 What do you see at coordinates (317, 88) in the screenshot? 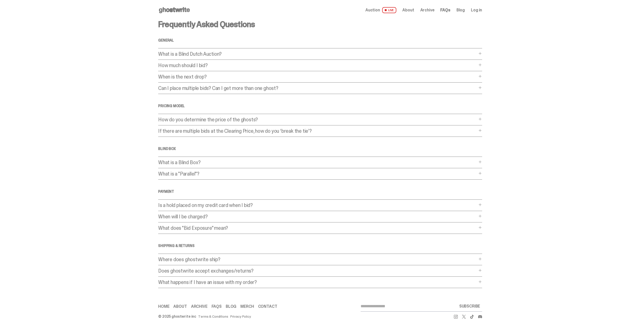
I see `p: Can I place multiple bids? Can I get more than one ghost?` at bounding box center [317, 88].